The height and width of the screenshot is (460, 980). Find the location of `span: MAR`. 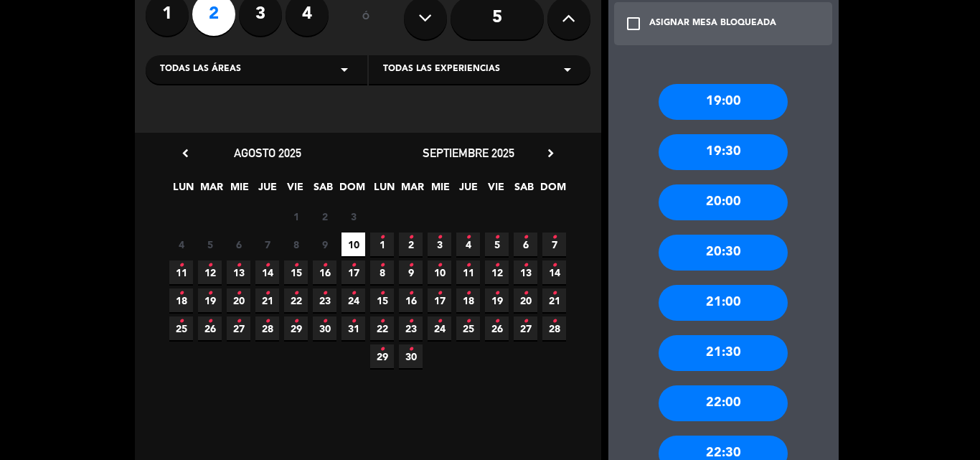

span: MAR is located at coordinates (211, 190).